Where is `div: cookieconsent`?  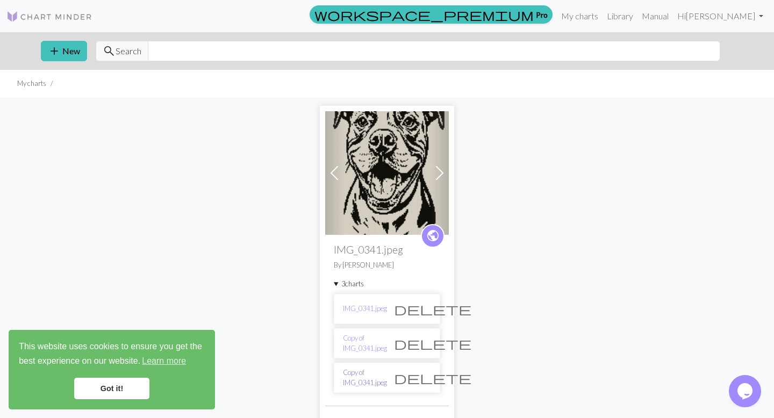
div: cookieconsent is located at coordinates (112, 370).